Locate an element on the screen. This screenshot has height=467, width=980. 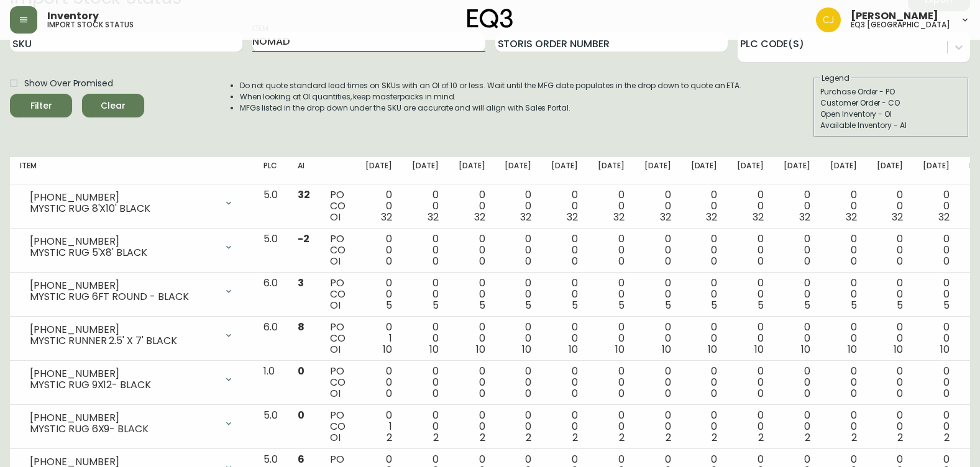
th: PLC is located at coordinates (270, 171).